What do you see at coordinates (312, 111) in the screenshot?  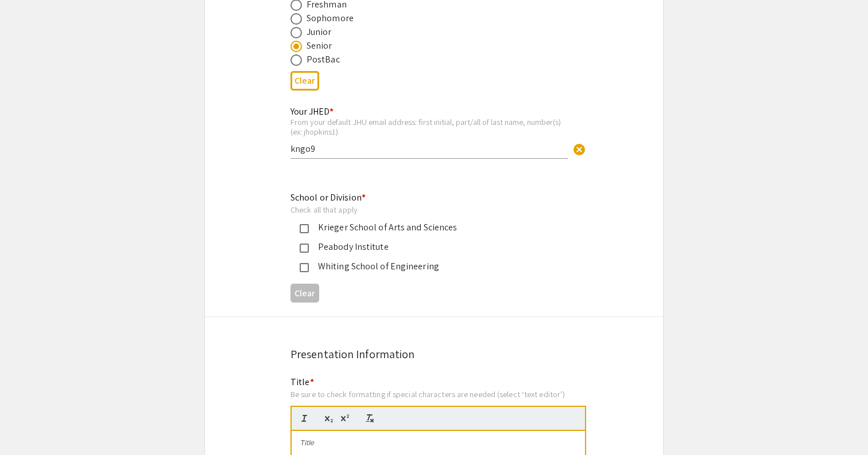 I see `mat-label: Your JHED` at bounding box center [312, 111].